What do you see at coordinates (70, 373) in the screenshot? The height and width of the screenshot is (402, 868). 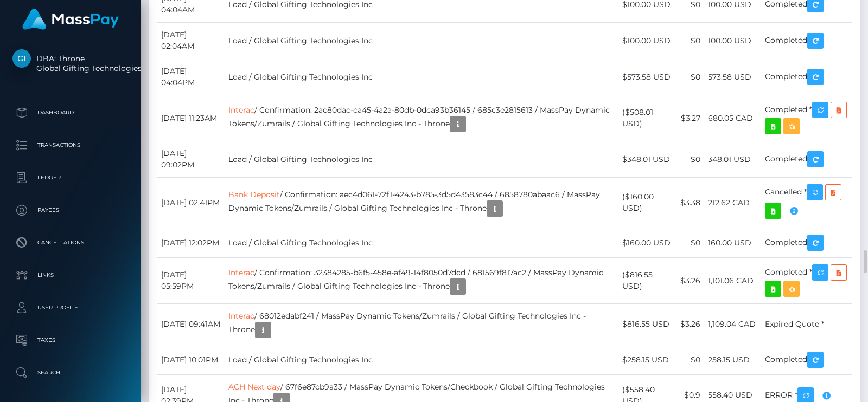 I see `p: Search` at bounding box center [70, 373].